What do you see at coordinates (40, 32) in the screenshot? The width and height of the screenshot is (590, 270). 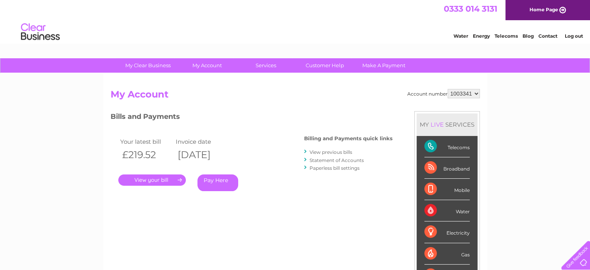 I see `img: logo.png` at bounding box center [40, 32].